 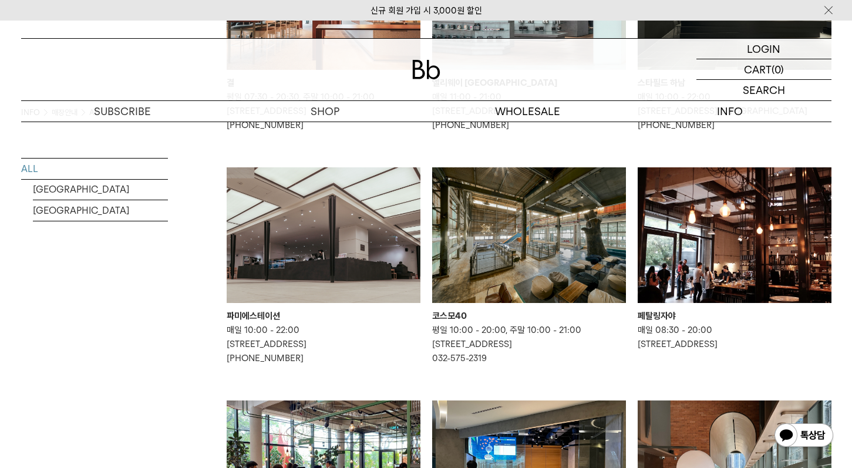 I want to click on img: 파미에스테이션, so click(x=323, y=235).